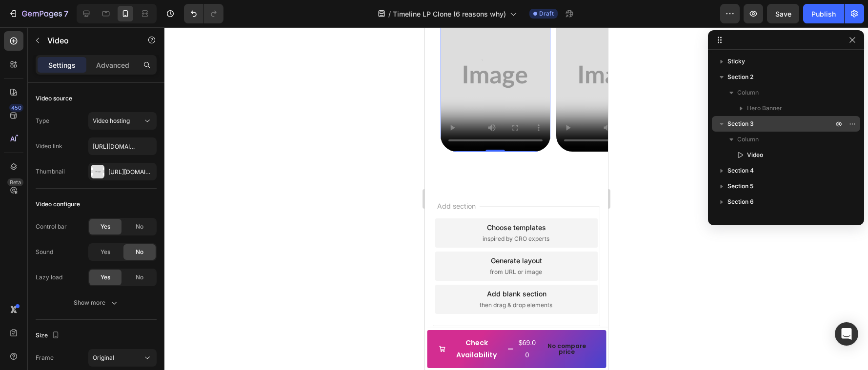  I want to click on div: Undo/Redo, so click(204, 14).